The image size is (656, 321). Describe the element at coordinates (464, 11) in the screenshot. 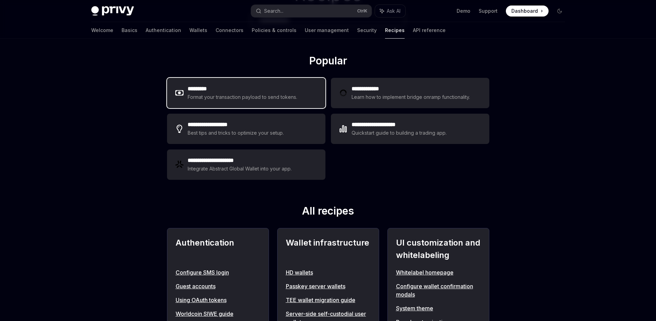

I see `a: Demo` at that location.